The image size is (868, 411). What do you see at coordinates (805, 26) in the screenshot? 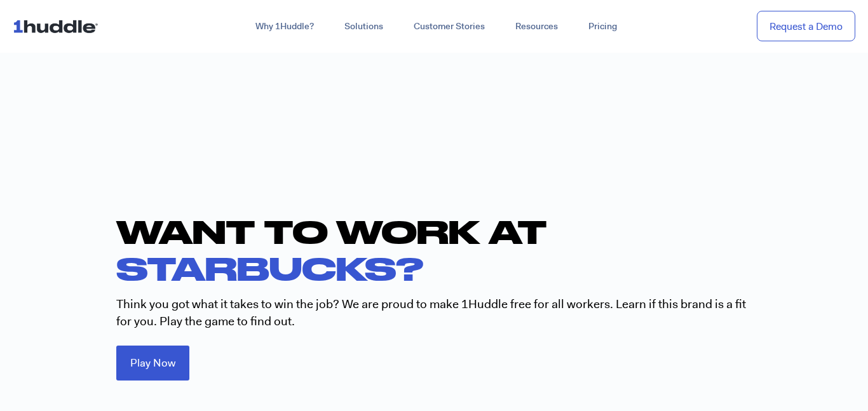
I see `a: Request a Demo` at bounding box center [805, 26].